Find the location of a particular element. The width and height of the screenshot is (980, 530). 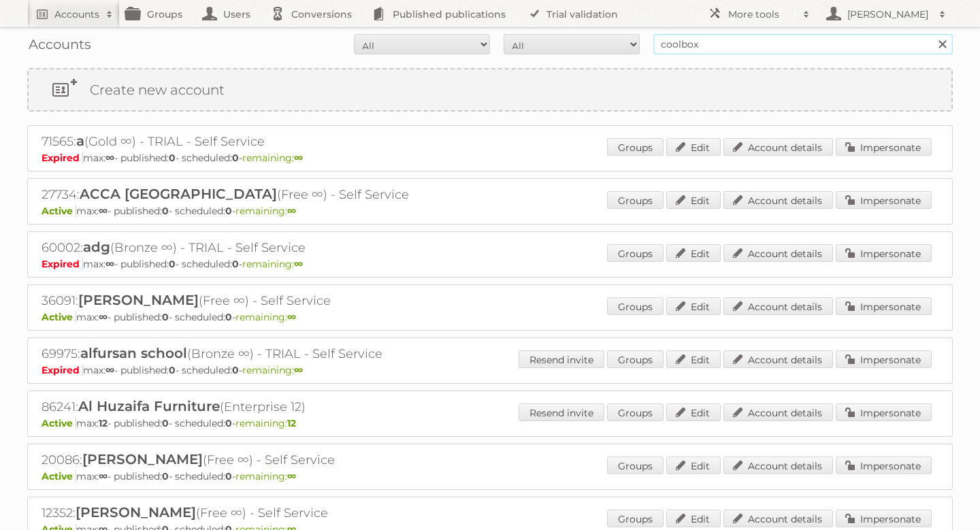

h2: 12352: (Free ∞) - Self Service is located at coordinates (279, 513).